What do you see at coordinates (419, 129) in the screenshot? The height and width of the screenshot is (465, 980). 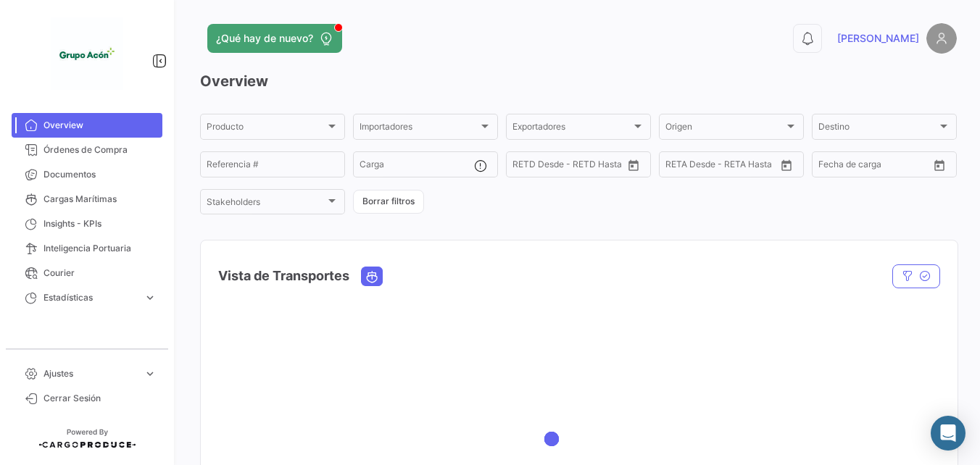 I see `span: Importadores` at bounding box center [419, 129].